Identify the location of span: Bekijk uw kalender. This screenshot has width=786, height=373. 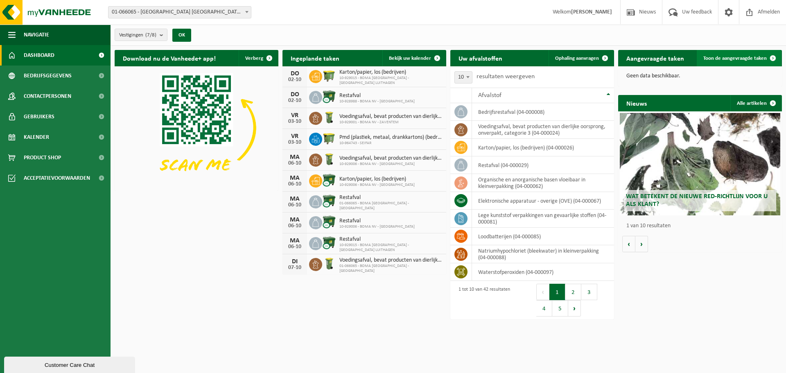
(410, 58).